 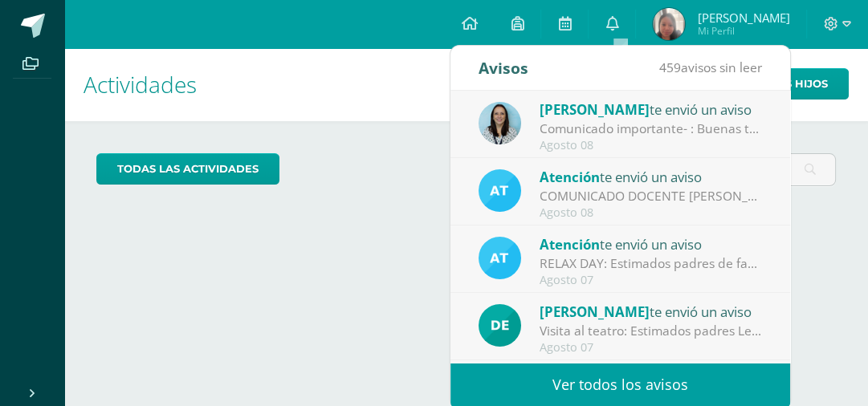 What do you see at coordinates (792, 84) in the screenshot?
I see `a: Mis hijos` at bounding box center [792, 84].